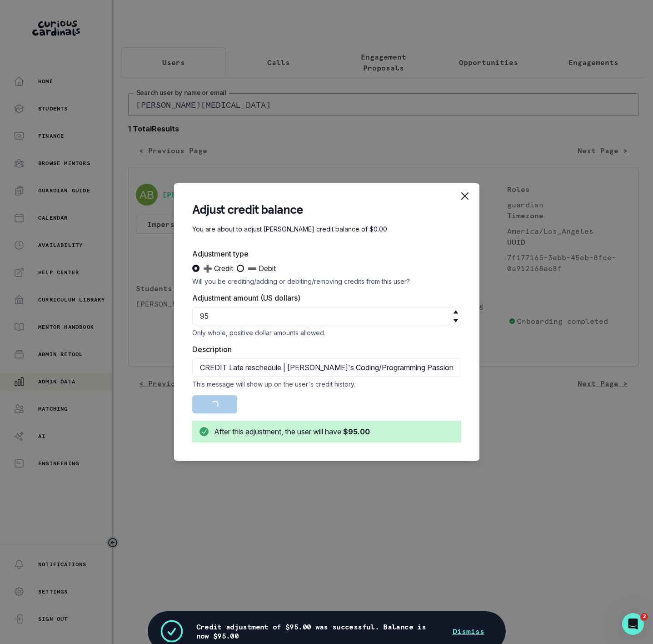 This screenshot has height=644, width=653. I want to click on div: Will you be crediting/adding or debiting/removing credits from this user?, so click(327, 281).